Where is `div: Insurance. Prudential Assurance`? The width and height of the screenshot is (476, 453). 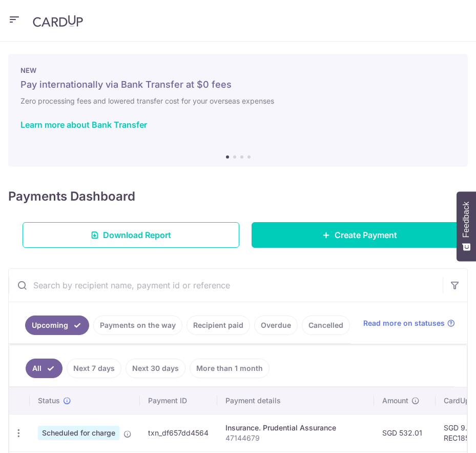
div: Insurance. Prudential Assurance is located at coordinates (295, 428).